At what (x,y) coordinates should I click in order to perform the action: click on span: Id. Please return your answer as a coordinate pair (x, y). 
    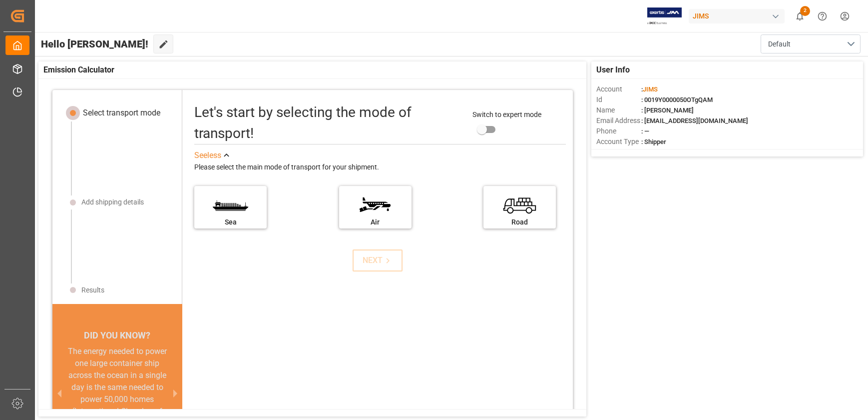
    Looking at the image, I should click on (619, 100).